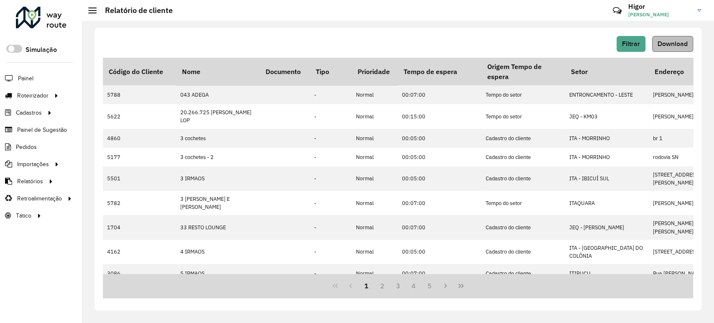 The height and width of the screenshot is (323, 714). What do you see at coordinates (218, 157) in the screenshot?
I see `td: 3 cochetes - 2` at bounding box center [218, 157].